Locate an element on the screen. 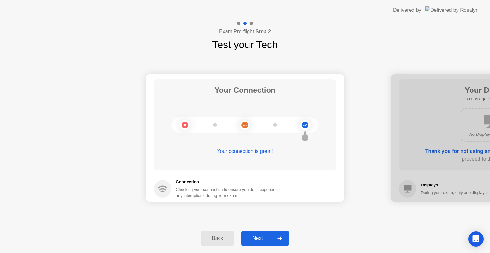 This screenshot has width=490, height=253. div: Delivered by is located at coordinates (407, 10).